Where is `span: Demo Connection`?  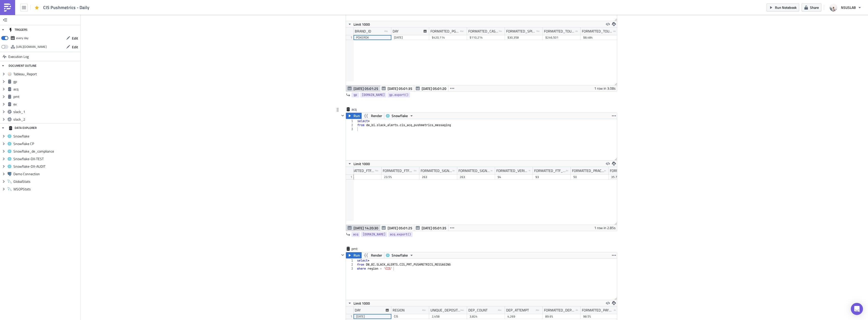
span: Demo Connection is located at coordinates (46, 174).